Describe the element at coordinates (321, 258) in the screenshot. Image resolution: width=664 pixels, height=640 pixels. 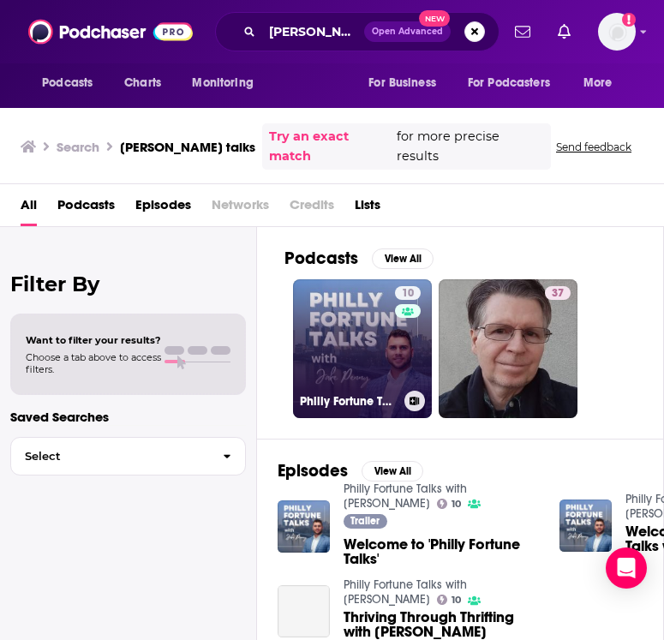
I see `h2: Podcasts` at that location.